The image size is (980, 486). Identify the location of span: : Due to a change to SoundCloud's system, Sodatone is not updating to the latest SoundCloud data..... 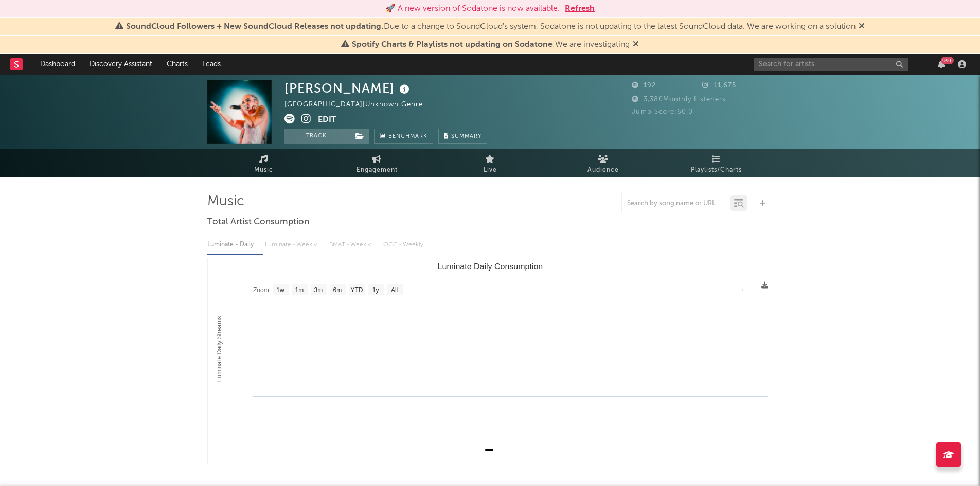
(491, 26).